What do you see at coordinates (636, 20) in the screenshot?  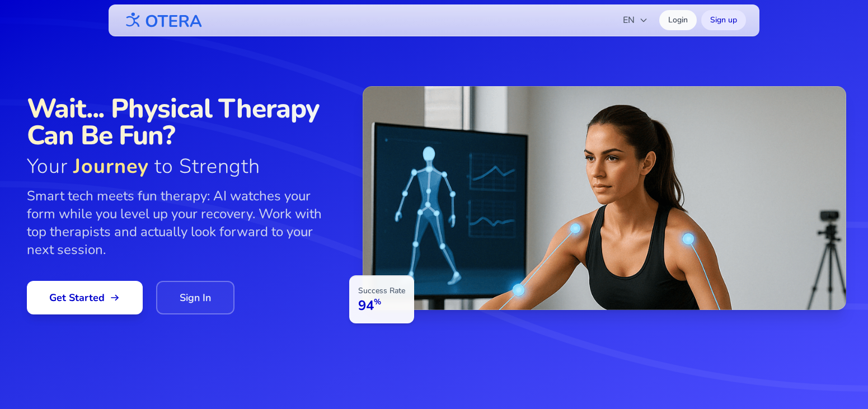 I see `button: EN` at bounding box center [636, 20].